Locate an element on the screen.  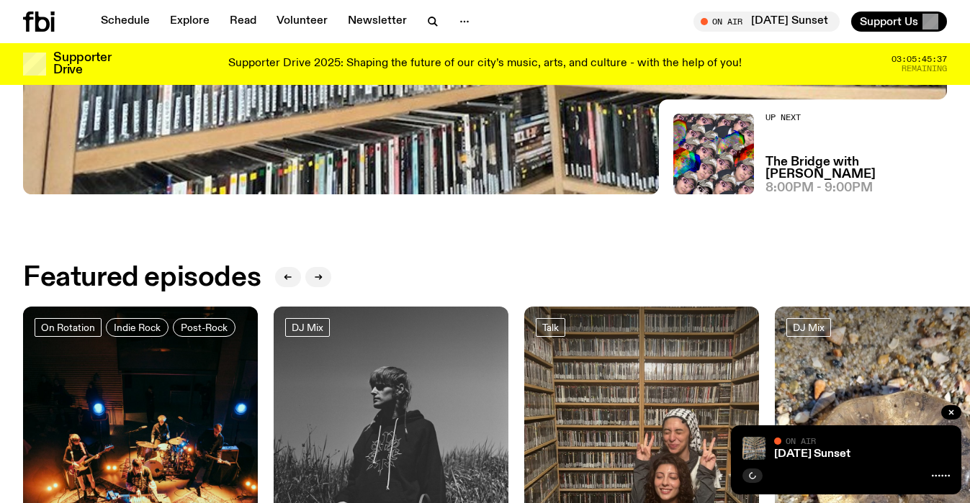
h2: Up Next is located at coordinates (856, 117).